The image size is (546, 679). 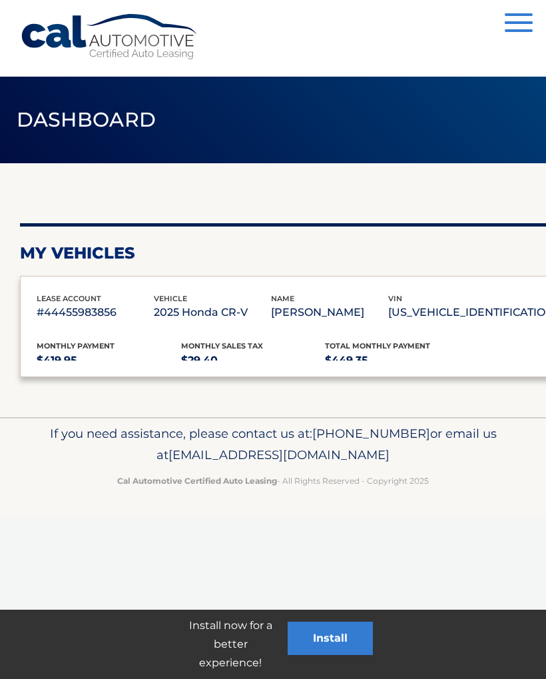 I want to click on p: 2025 Honda CR-V, so click(x=213, y=313).